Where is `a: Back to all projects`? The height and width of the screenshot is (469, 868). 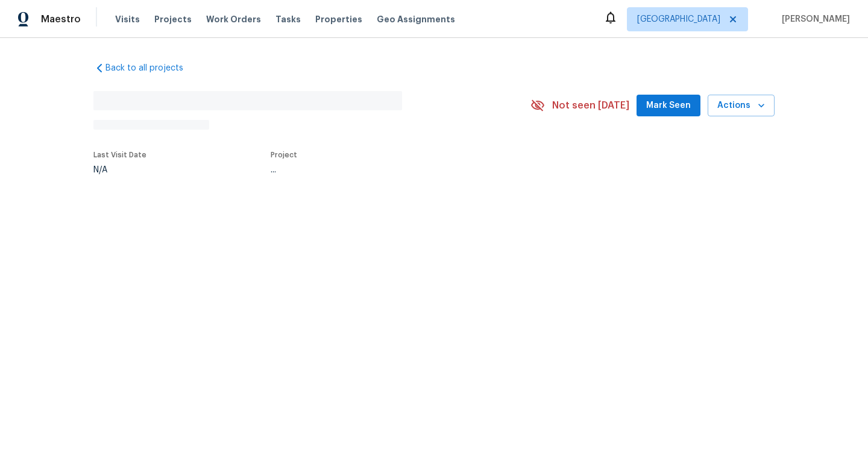 a: Back to all projects is located at coordinates (151, 68).